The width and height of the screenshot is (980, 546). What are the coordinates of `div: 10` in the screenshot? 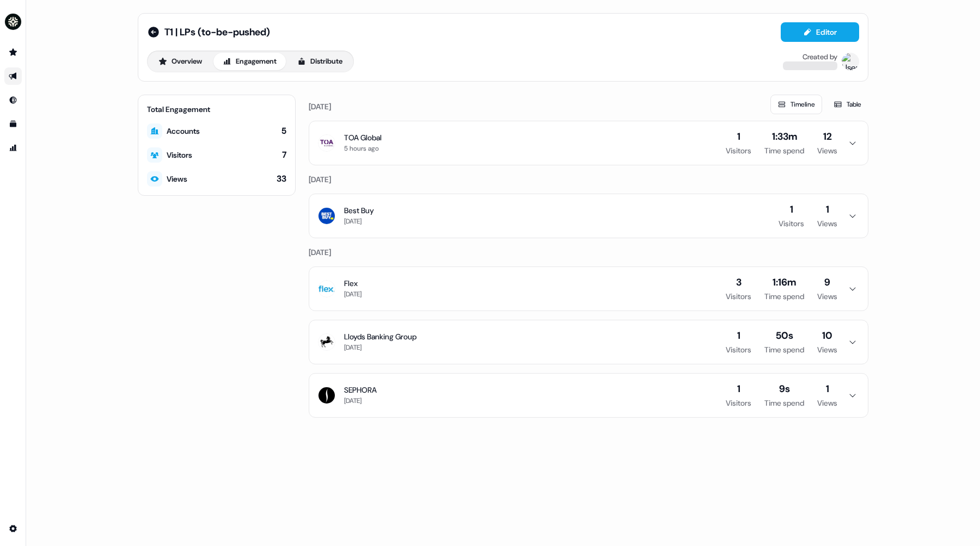 It's located at (828, 336).